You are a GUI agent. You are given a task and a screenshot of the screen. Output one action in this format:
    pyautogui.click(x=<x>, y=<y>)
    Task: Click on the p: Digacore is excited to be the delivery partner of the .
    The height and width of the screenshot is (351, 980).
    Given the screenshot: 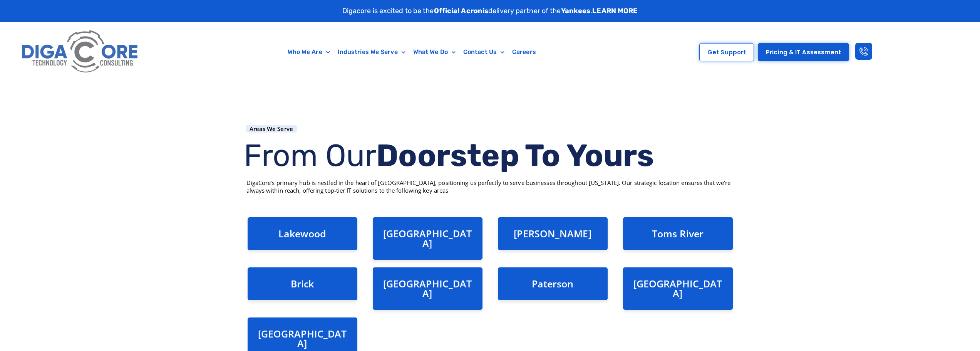 What is the action you would take?
    pyautogui.click(x=490, y=10)
    